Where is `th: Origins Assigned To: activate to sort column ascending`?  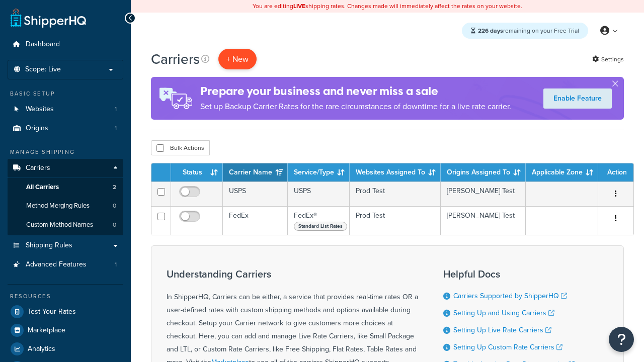
th: Origins Assigned To: activate to sort column ascending is located at coordinates (483, 173).